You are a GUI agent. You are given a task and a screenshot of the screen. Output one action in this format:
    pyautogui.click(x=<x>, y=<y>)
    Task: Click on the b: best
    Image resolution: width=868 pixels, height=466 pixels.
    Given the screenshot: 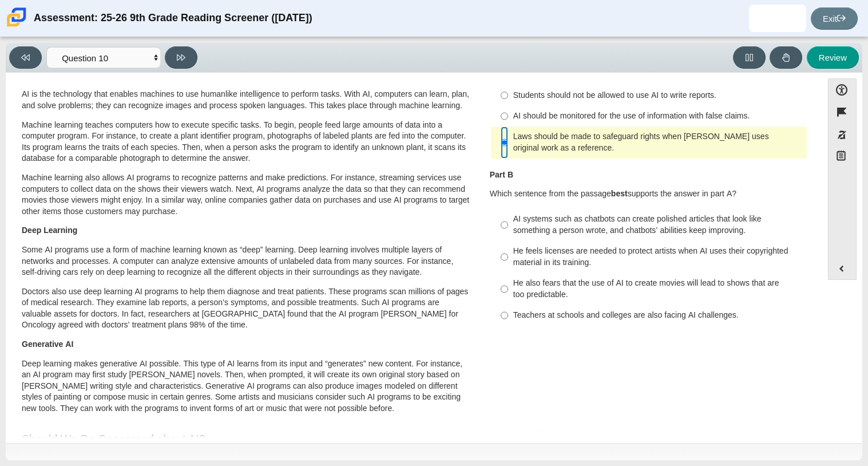 What is the action you would take?
    pyautogui.click(x=619, y=194)
    